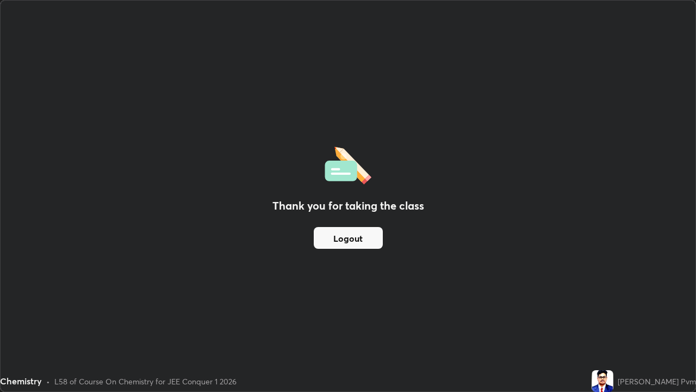 The image size is (696, 392). What do you see at coordinates (348, 164) in the screenshot?
I see `img: offlineFeedback.1438e8b3.svg` at bounding box center [348, 164].